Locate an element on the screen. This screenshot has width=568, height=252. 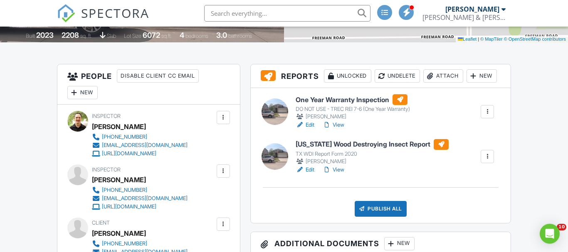
span: SPECTORA is located at coordinates (115, 13).